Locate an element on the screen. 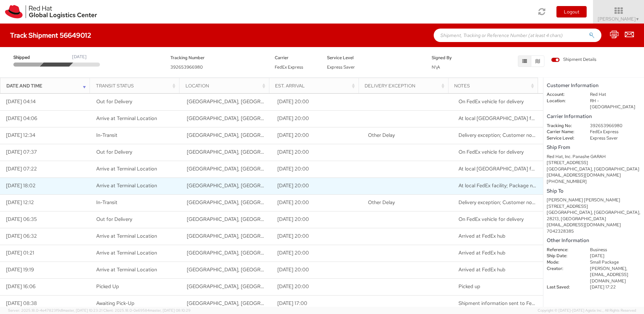 The image size is (644, 314). input: Shipment, Tracking or Reference Number (at least 4 chars) is located at coordinates (518, 35).